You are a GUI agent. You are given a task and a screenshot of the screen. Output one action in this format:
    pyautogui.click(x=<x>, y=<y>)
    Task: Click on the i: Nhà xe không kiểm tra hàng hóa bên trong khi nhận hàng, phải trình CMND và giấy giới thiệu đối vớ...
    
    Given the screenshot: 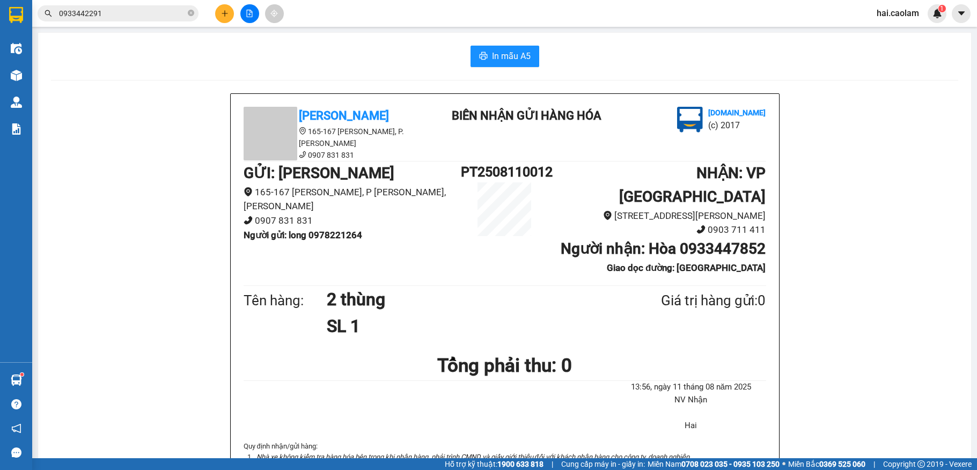 What is the action you would take?
    pyautogui.click(x=474, y=457)
    